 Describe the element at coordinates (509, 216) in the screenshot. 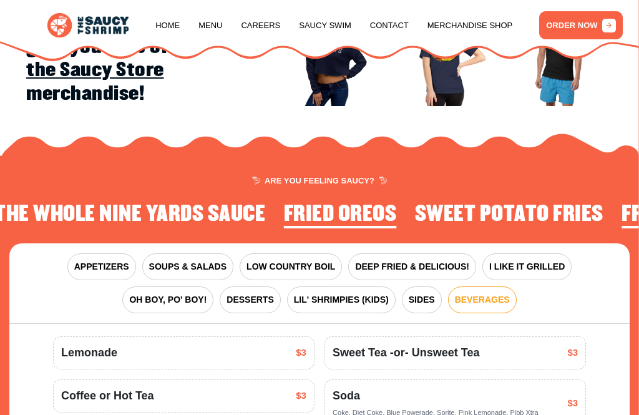

I see `li: 4 of 4` at that location.